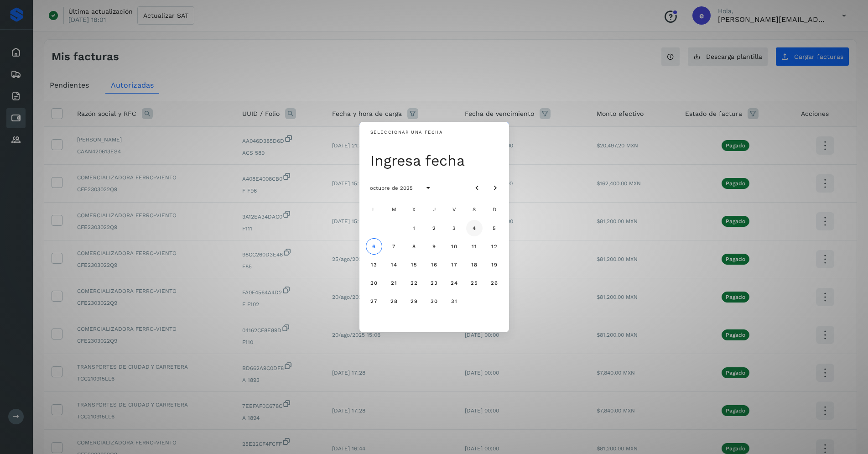 The width and height of the screenshot is (868, 454). Describe the element at coordinates (434, 301) in the screenshot. I see `button: jueves, 30 de octubre de 2025` at that location.